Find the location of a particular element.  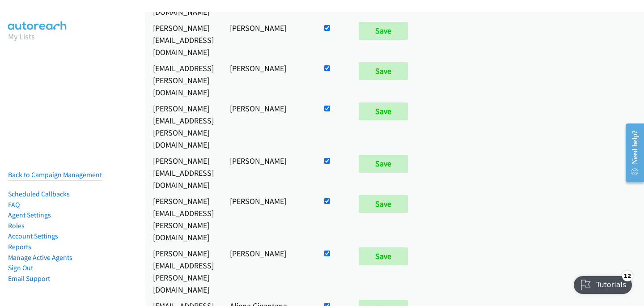

a: Back to Campaign Management is located at coordinates (55, 174).